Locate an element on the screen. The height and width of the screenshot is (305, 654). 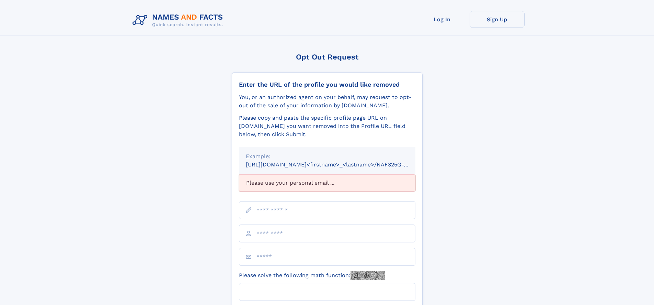
div: Example: is located at coordinates (327, 156).